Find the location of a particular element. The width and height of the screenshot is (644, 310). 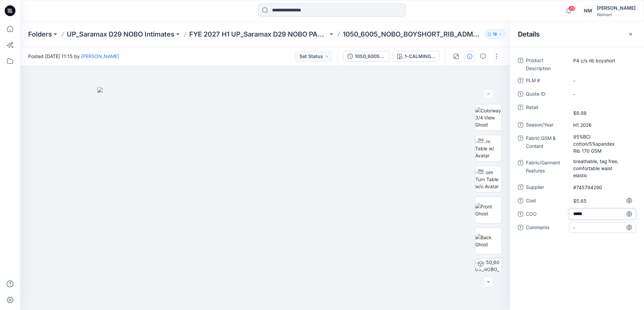

p: 1050_6005_NOBO_BOYSHORT_RIB_ADM_OPT1 is located at coordinates (412, 34).